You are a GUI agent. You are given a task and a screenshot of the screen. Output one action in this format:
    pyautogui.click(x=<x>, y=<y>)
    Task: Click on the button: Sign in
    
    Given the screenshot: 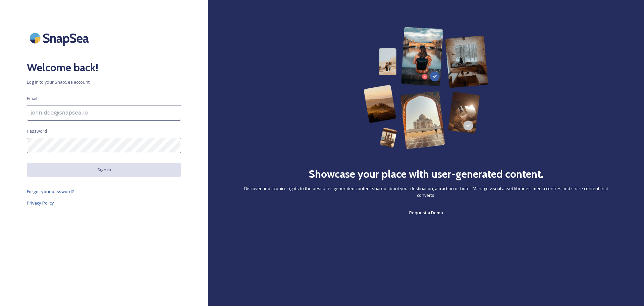 What is the action you would take?
    pyautogui.click(x=104, y=170)
    